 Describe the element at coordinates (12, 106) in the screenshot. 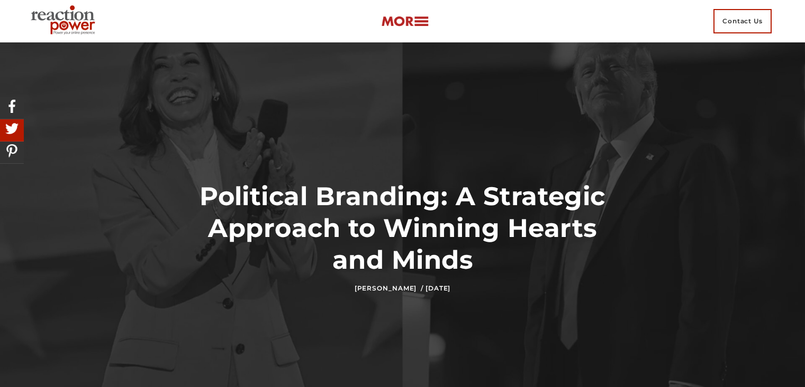

I see `img: Share On Facebook` at that location.